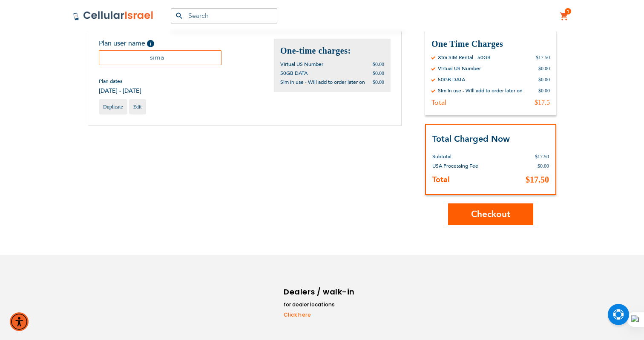 The width and height of the screenshot is (644, 340). I want to click on a: Duplicate, so click(113, 107).